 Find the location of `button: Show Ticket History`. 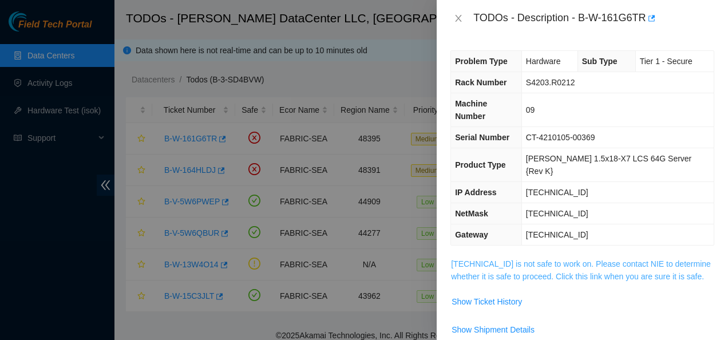

button: Show Ticket History is located at coordinates (486, 302).